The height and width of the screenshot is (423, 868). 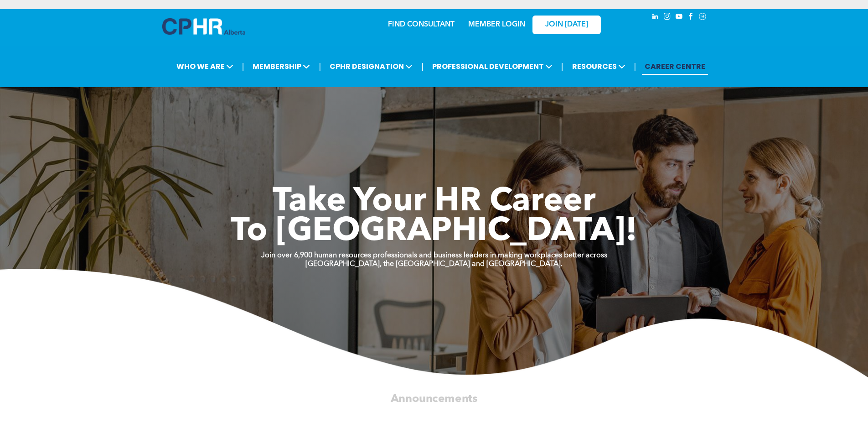 What do you see at coordinates (675, 66) in the screenshot?
I see `a: CAREER CENTRE` at bounding box center [675, 66].